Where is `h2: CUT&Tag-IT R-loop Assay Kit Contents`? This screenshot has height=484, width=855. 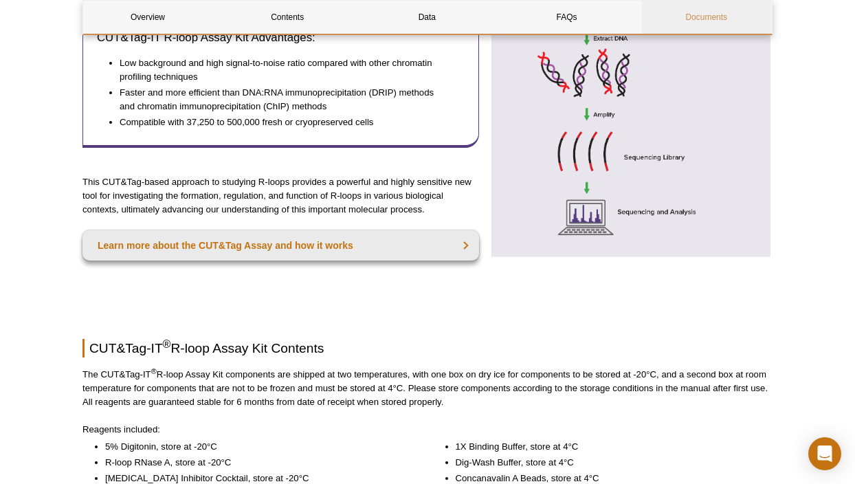
h2: CUT&Tag-IT R-loop Assay Kit Contents is located at coordinates (427, 348).